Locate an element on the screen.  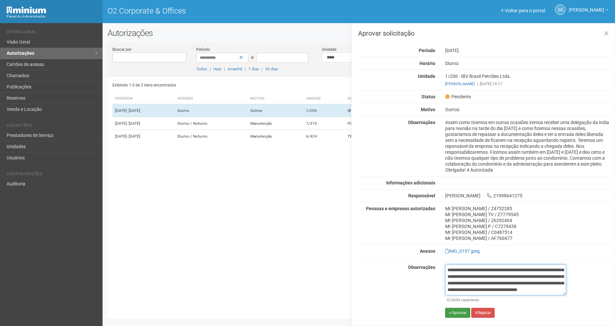
td: Outros is located at coordinates (275, 110).